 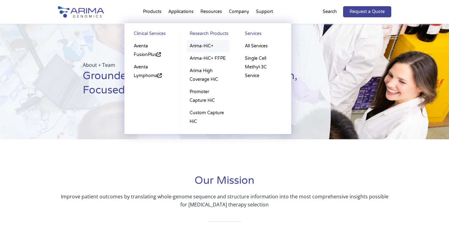 I want to click on a: Promoter Capture HiC, so click(x=208, y=96).